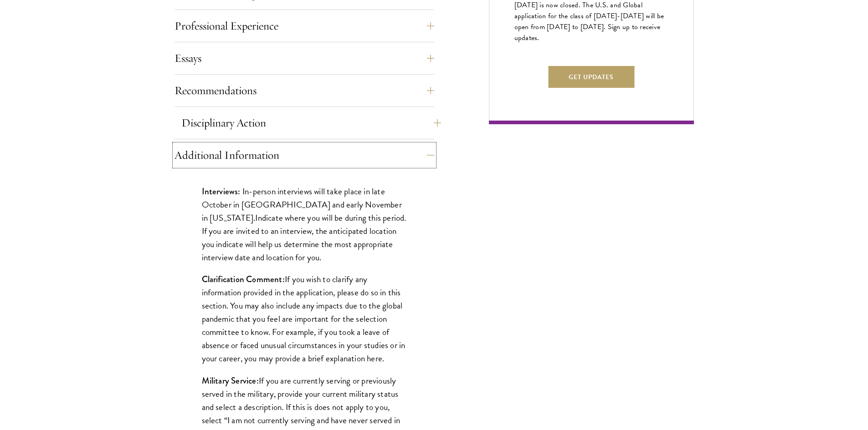 The height and width of the screenshot is (430, 868). I want to click on p: If you wish to clarify any information provided in the application, please do so in this section...., so click(304, 319).